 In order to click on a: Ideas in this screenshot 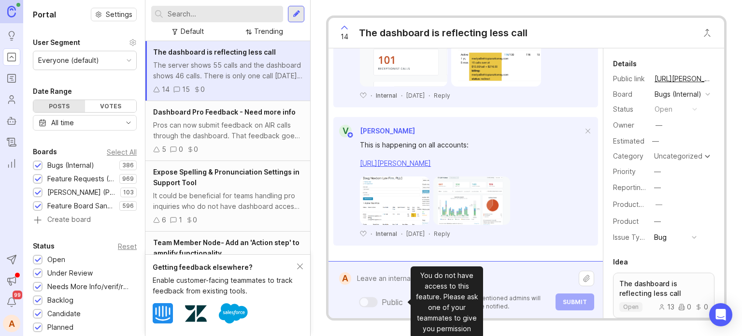, I will do `click(12, 36)`.